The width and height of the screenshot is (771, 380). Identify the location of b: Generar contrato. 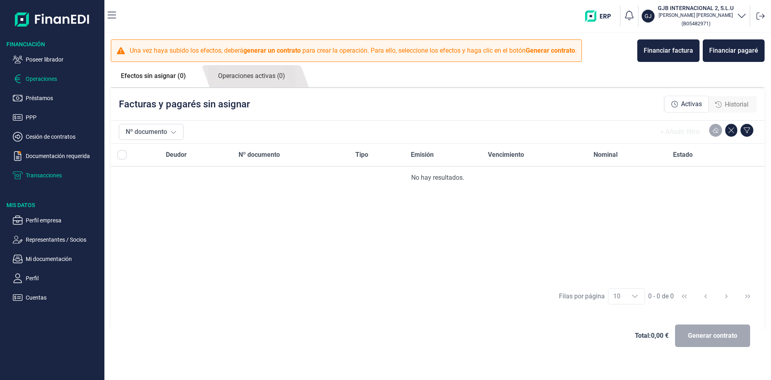
(550, 50).